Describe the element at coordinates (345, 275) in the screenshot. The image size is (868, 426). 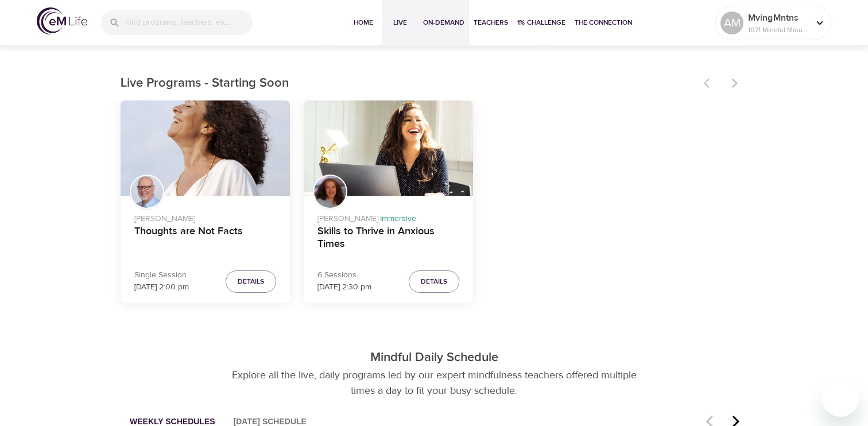
I see `p: 6 Sessions` at that location.